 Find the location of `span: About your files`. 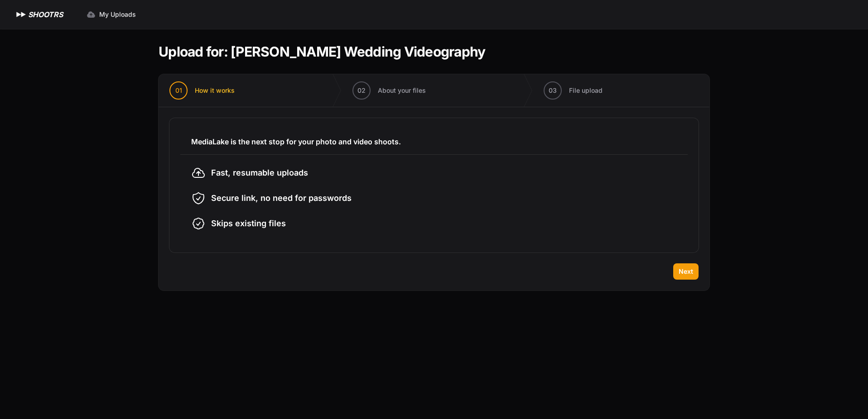

span: About your files is located at coordinates (402, 90).